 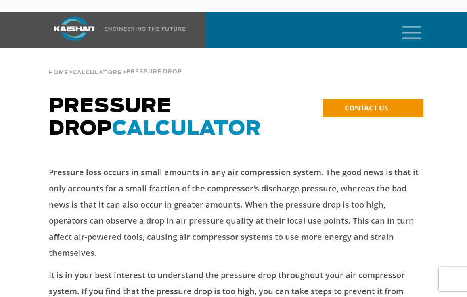 What do you see at coordinates (115, 30) in the screenshot?
I see `a: Kaishan USA` at bounding box center [115, 30].